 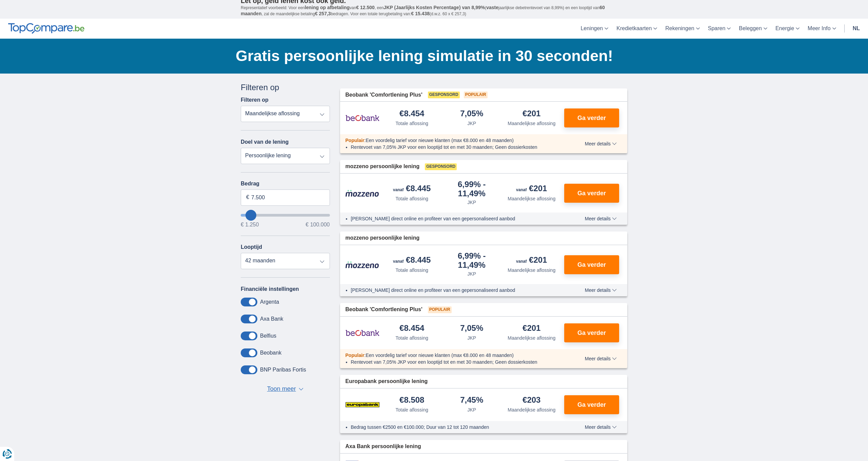 I want to click on div: €8.445, so click(x=412, y=261).